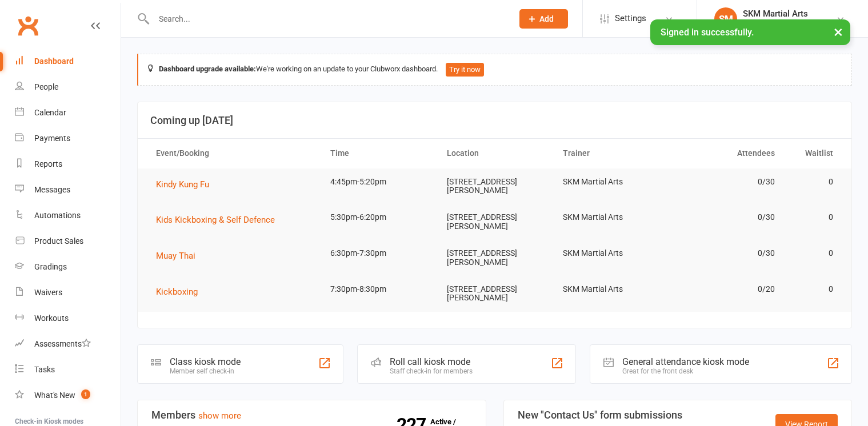 Image resolution: width=868 pixels, height=426 pixels. Describe the element at coordinates (67, 61) in the screenshot. I see `a: Dashboard` at that location.